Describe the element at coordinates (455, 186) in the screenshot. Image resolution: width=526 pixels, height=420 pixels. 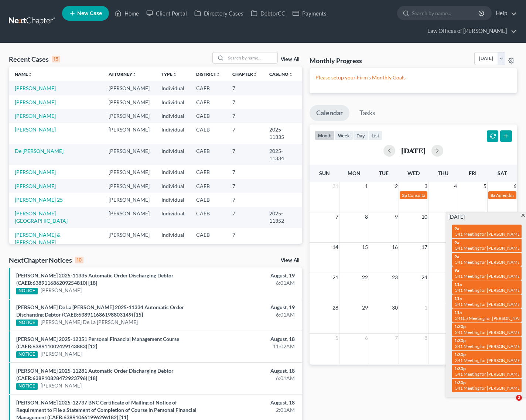
I see `span: 4` at that location.